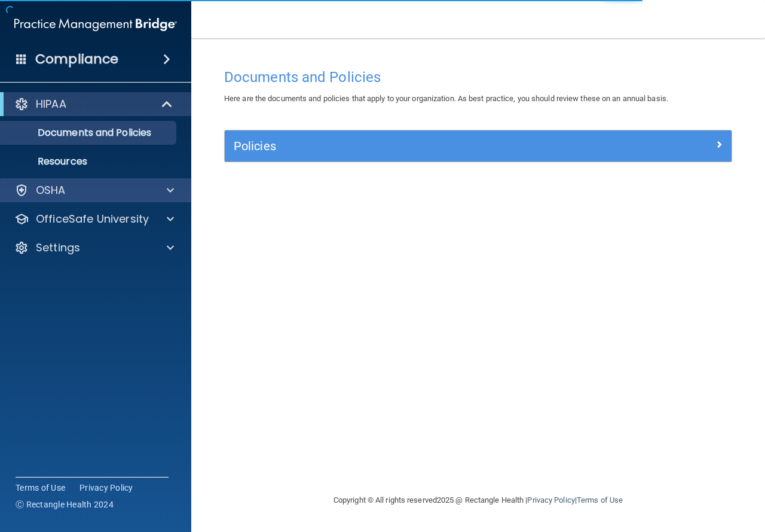  What do you see at coordinates (51, 104) in the screenshot?
I see `p: HIPAA` at bounding box center [51, 104].